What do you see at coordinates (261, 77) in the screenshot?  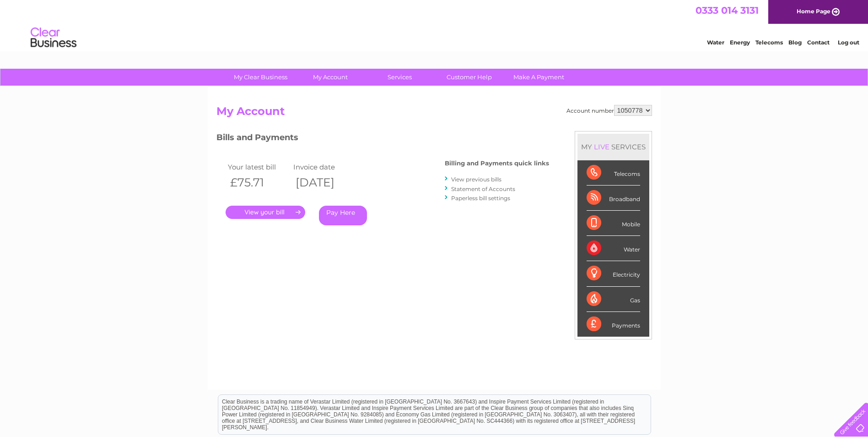 I see `a: My Clear Business` at bounding box center [261, 77].